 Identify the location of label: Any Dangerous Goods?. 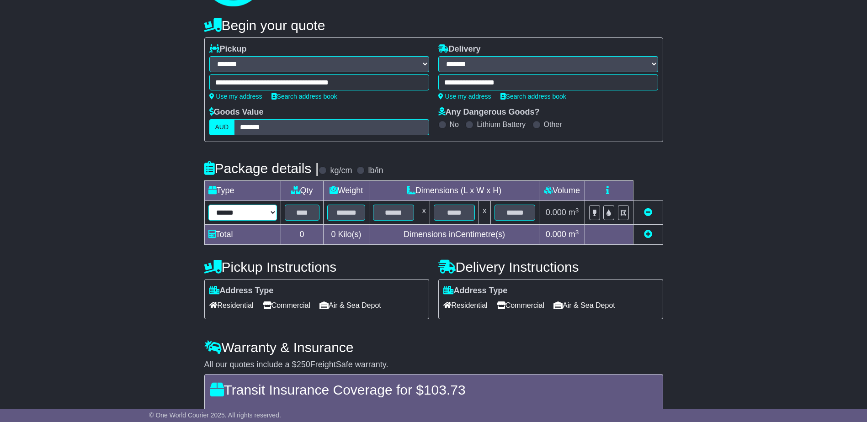
(489, 112).